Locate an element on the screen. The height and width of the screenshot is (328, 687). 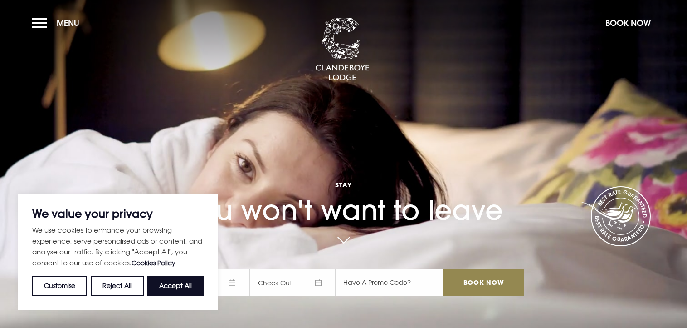
input: Book Now is located at coordinates (484, 282).